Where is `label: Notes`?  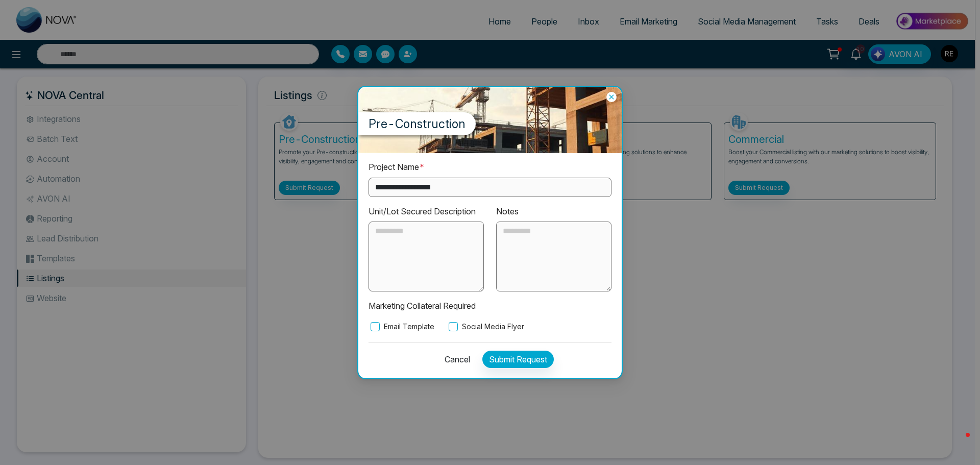 label: Notes is located at coordinates (507, 211).